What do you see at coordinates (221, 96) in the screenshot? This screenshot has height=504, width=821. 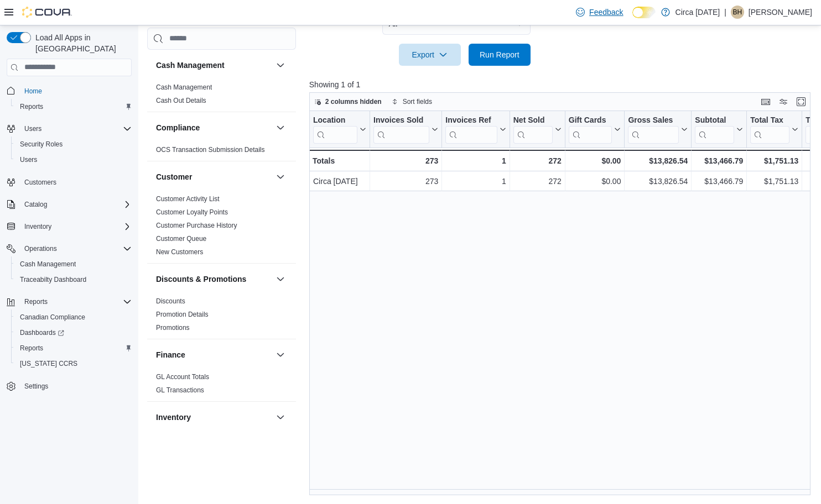 I see `div: Cash Management` at bounding box center [221, 96].